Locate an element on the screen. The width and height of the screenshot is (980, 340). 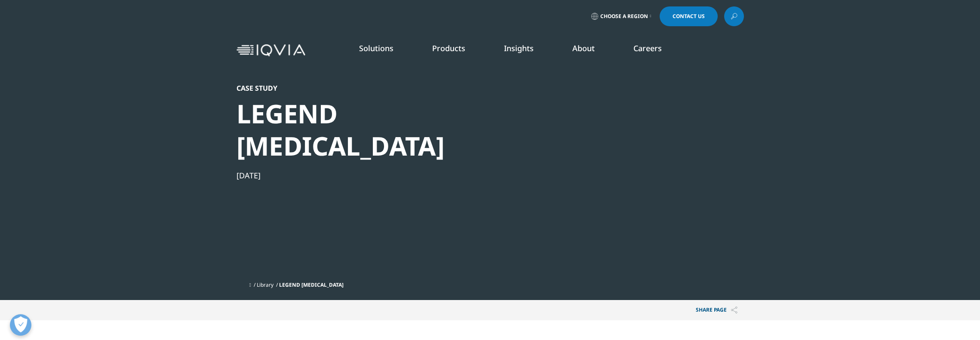
img: IQVIA Healthcare Information Technology and Pharma Clinical Research Company is located at coordinates (271, 50).